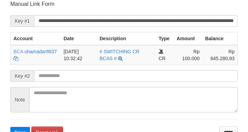 This screenshot has height=132, width=248. Describe the element at coordinates (220, 39) in the screenshot. I see `th: Balance` at that location.